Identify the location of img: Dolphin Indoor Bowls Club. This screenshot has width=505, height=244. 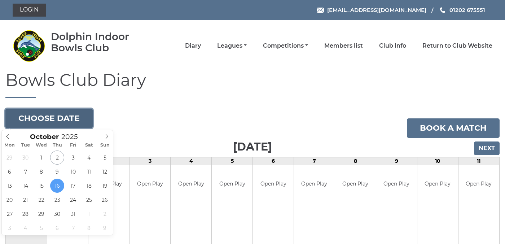
(29, 46).